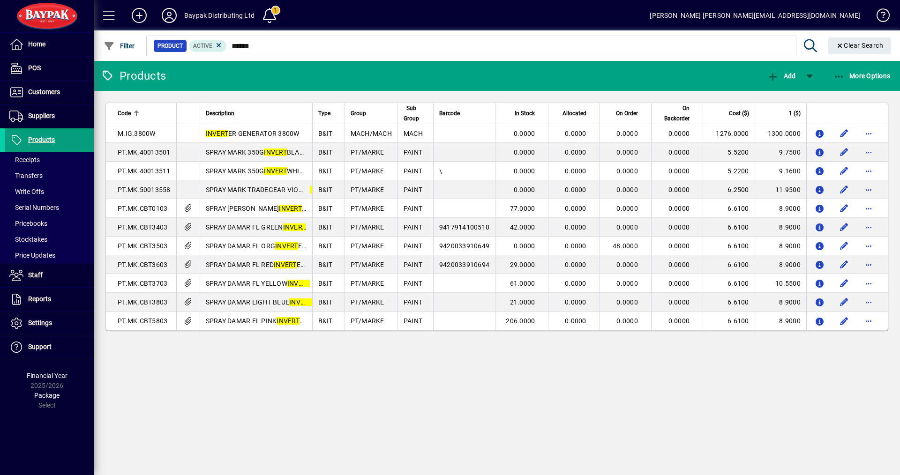 Image resolution: width=900 pixels, height=475 pixels. I want to click on span: Customers, so click(44, 92).